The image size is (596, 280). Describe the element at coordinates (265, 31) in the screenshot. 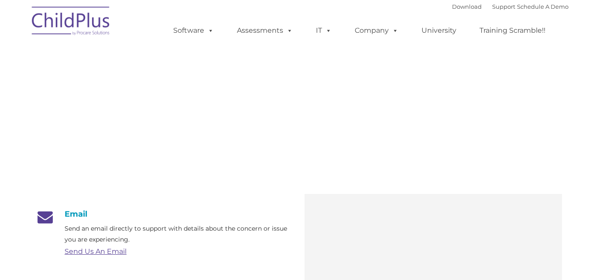

I see `a: Assessments` at that location.